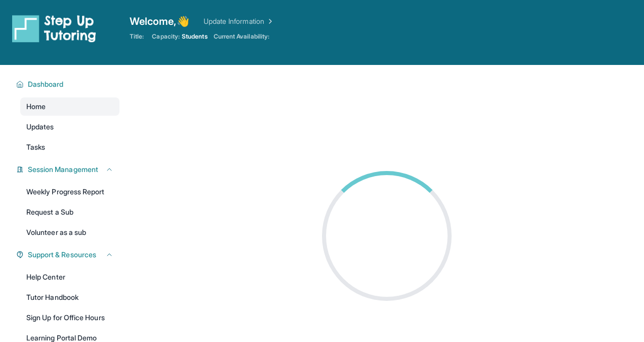 The width and height of the screenshot is (644, 342). What do you see at coordinates (68, 169) in the screenshot?
I see `button: Session Management` at bounding box center [68, 169].